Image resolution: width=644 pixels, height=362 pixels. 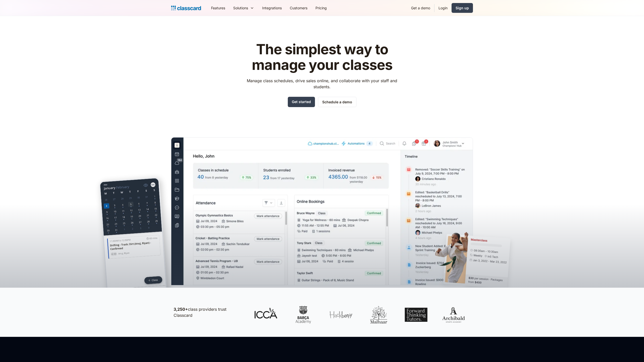 What do you see at coordinates (462, 8) in the screenshot?
I see `div: Sign up` at bounding box center [462, 8].